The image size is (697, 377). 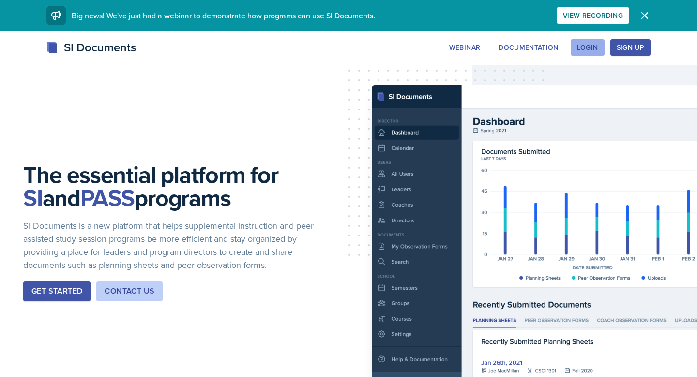 What do you see at coordinates (593, 15) in the screenshot?
I see `button: View Recording` at bounding box center [593, 15].